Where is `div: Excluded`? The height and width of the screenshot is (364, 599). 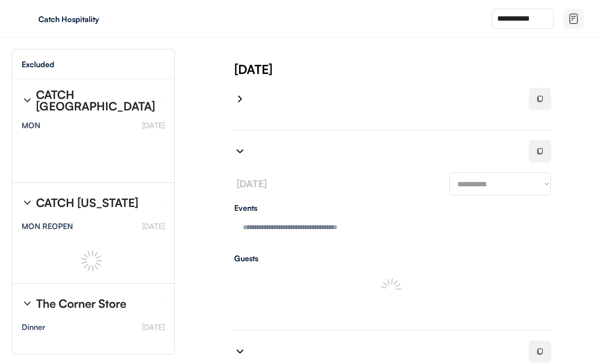 div: Excluded is located at coordinates (38, 64).